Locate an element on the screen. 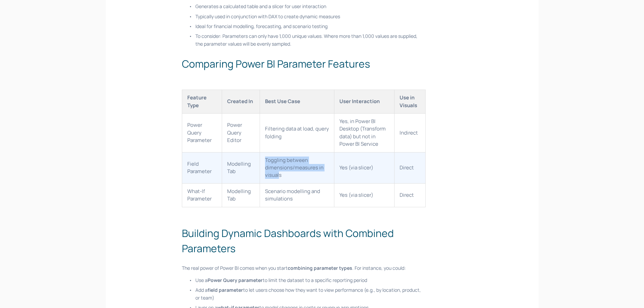  td: Filtering data at load, query folding is located at coordinates (297, 133).